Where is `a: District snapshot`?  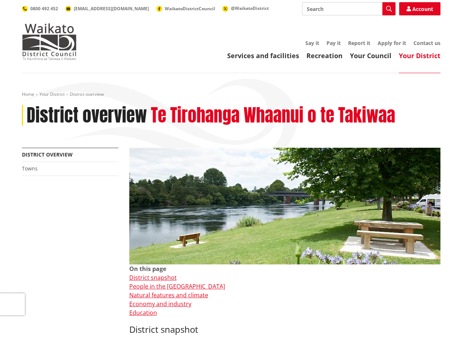 a: District snapshot is located at coordinates (153, 277).